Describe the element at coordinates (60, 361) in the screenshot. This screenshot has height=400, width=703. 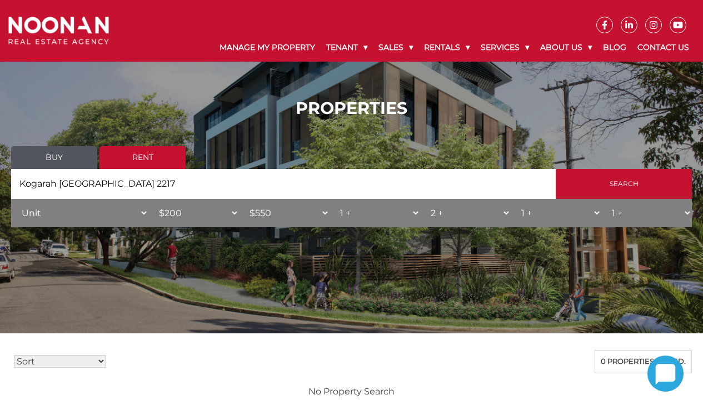
I see `select: Sort Listings` at that location.